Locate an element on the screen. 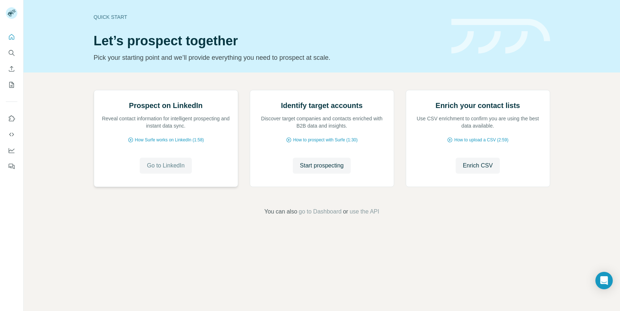 The width and height of the screenshot is (620, 311). span: How to prospect with Surfe (1:30) is located at coordinates (325, 140).